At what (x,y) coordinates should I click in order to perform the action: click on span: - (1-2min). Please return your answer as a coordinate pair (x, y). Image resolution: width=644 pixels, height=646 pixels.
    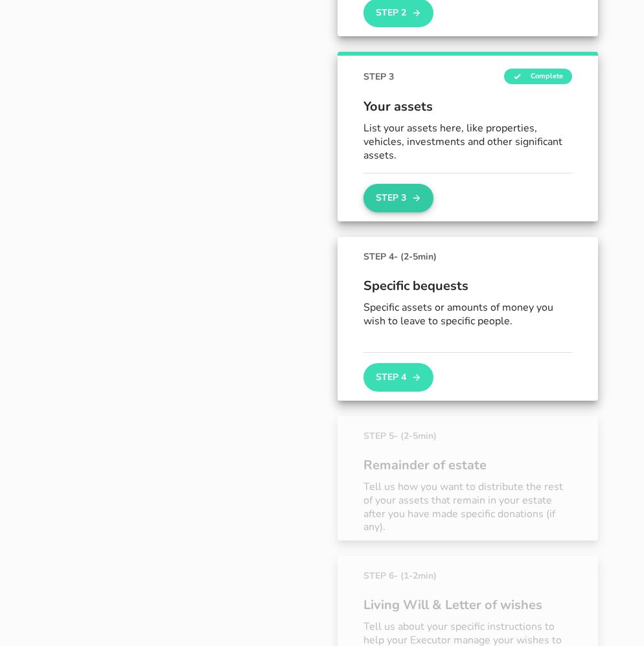
    Looking at the image, I should click on (416, 576).